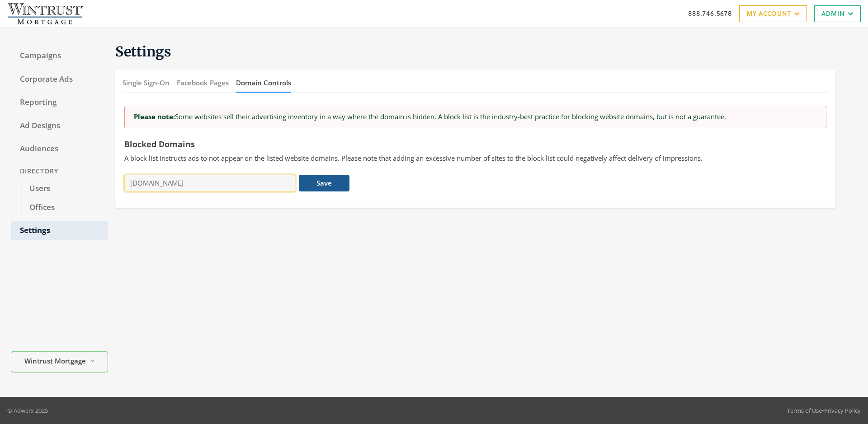 Image resolution: width=868 pixels, height=424 pixels. Describe the element at coordinates (64, 208) in the screenshot. I see `a: Offices` at that location.